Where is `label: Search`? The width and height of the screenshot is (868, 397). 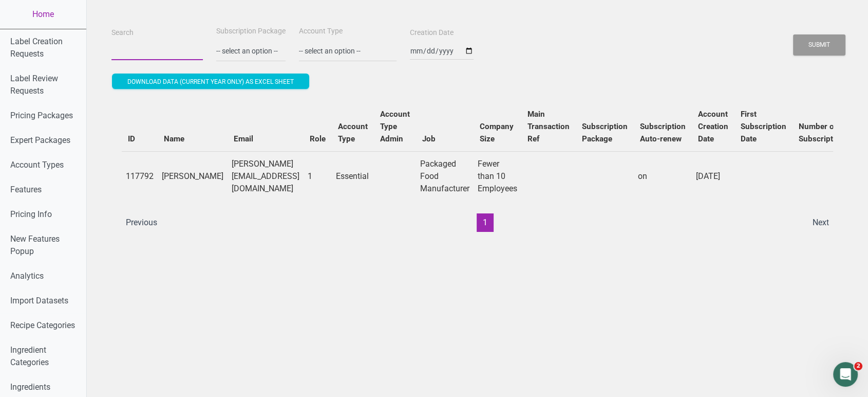
label: Search is located at coordinates (122, 33).